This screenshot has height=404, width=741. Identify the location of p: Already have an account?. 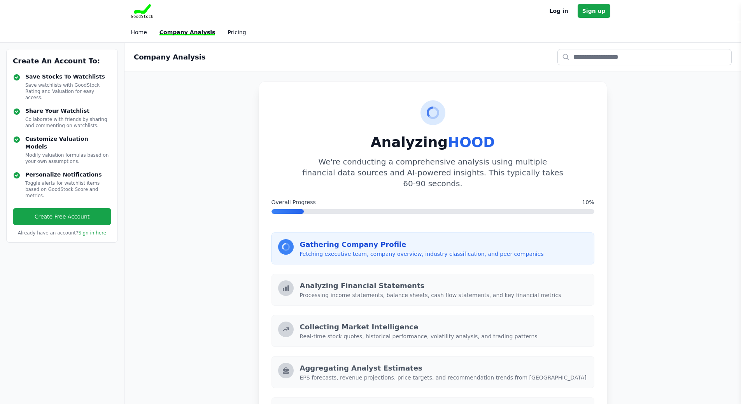
(62, 233).